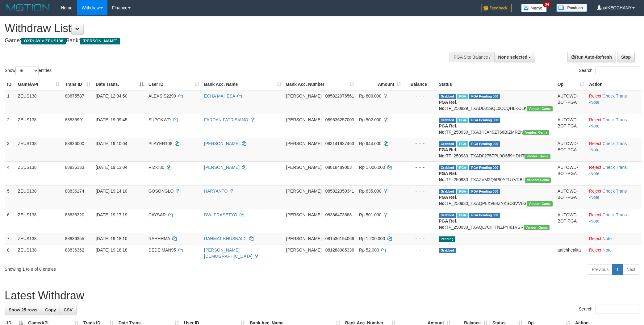 This screenshot has height=325, width=644. What do you see at coordinates (10, 239) in the screenshot?
I see `td: 7` at bounding box center [10, 239].